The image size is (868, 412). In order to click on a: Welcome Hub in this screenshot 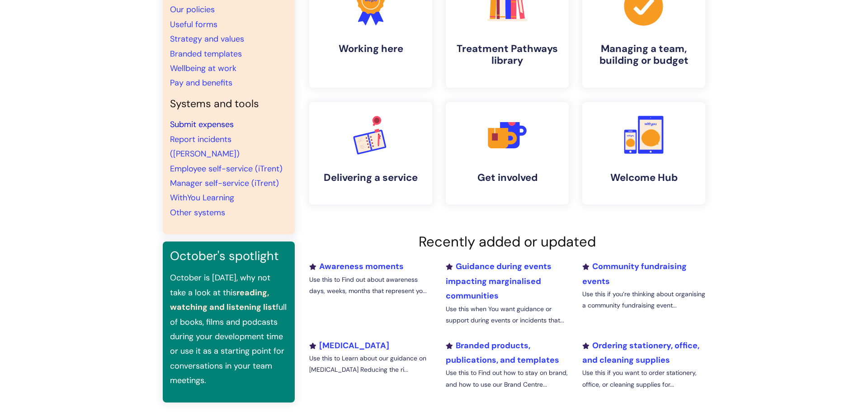, I will do `click(644, 153)`.